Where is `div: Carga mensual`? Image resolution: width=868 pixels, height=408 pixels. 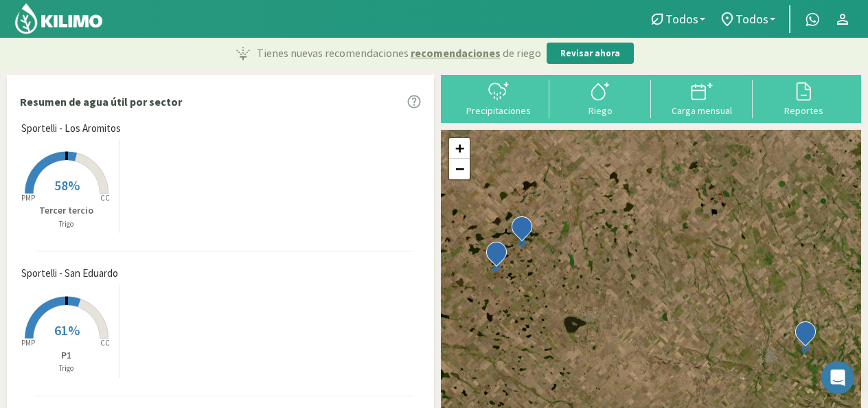
div: Carga mensual is located at coordinates (702, 110).